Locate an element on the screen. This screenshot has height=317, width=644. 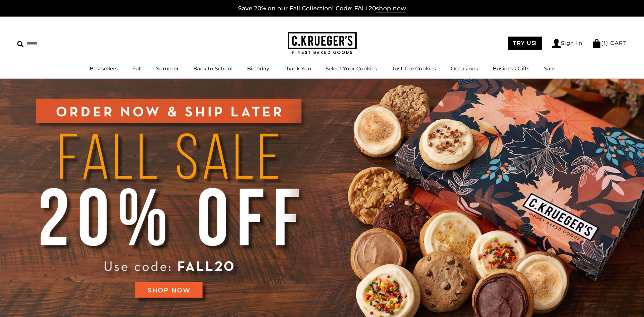
a: Just The Cookies is located at coordinates (414, 68).